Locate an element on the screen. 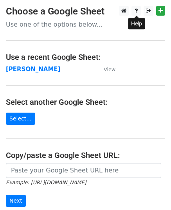 This screenshot has height=210, width=171. p: Use one of the options below... is located at coordinates (85, 24).